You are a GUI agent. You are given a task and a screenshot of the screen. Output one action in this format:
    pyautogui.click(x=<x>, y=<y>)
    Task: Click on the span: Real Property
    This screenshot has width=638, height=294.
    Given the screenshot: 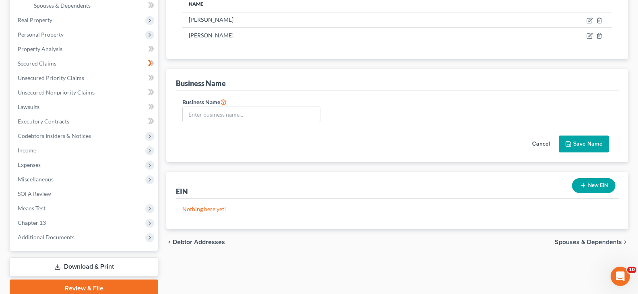 What is the action you would take?
    pyautogui.click(x=35, y=20)
    